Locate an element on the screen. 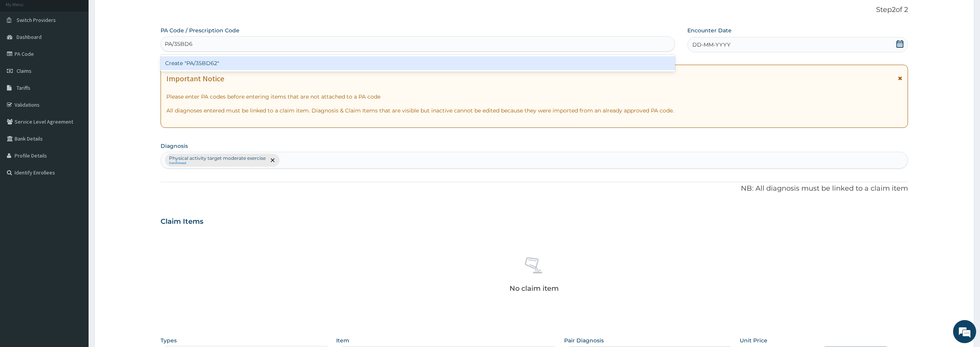 This screenshot has height=347, width=980. div: Chat with us now is located at coordinates (84, 48).